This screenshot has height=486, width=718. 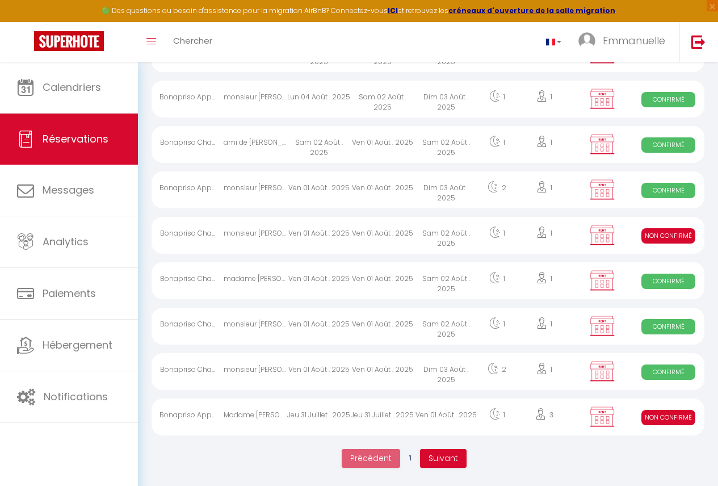 I want to click on a: ICI, so click(x=393, y=10).